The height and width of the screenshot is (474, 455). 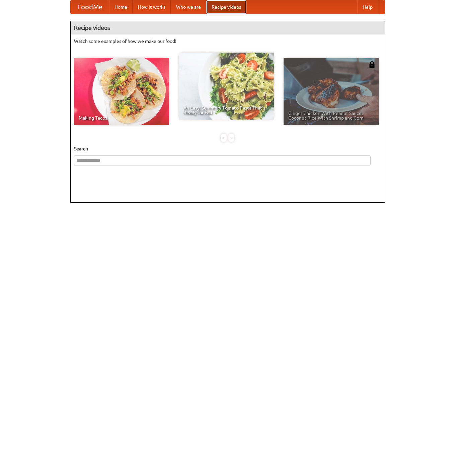 I want to click on a: An Easy, Summery Tomato Pasta That's Ready for Fall, so click(x=226, y=86).